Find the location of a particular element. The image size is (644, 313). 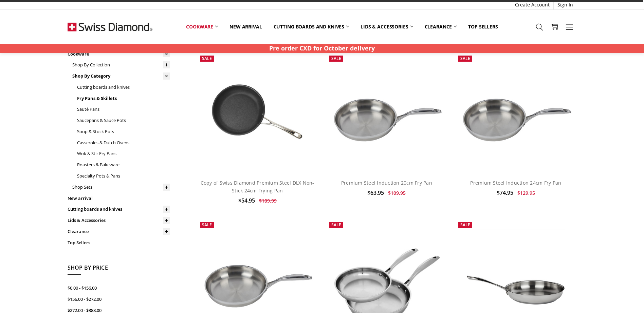

a: Shop Sets is located at coordinates (121, 187).